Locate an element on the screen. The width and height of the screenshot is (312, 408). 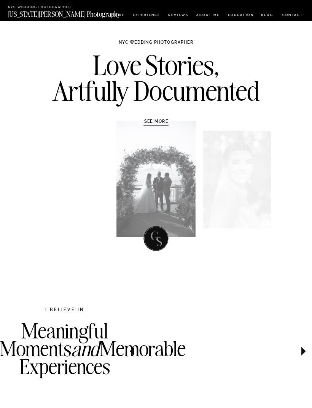
h1: NYC WEDDING PHOTOGRAPHER is located at coordinates (156, 45).